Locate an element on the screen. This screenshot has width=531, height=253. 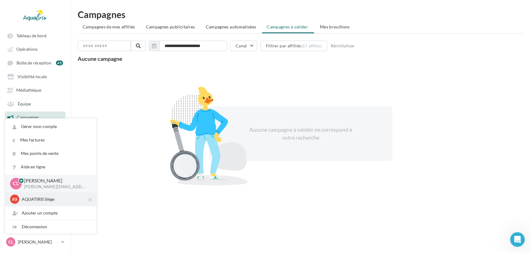
div: Aucune campagne à valider ne correspond à votre recherche is located at coordinates (301, 134).